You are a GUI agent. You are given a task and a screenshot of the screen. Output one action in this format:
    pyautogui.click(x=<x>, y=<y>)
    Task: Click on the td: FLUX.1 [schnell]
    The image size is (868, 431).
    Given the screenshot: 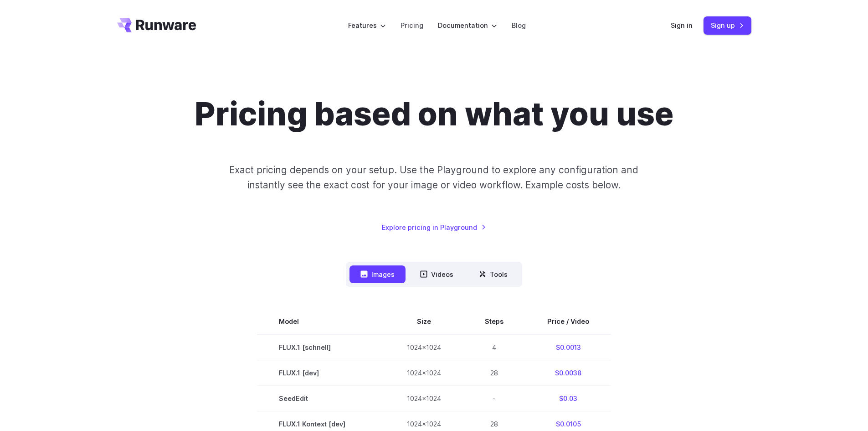 What is the action you would take?
    pyautogui.click(x=321, y=347)
    